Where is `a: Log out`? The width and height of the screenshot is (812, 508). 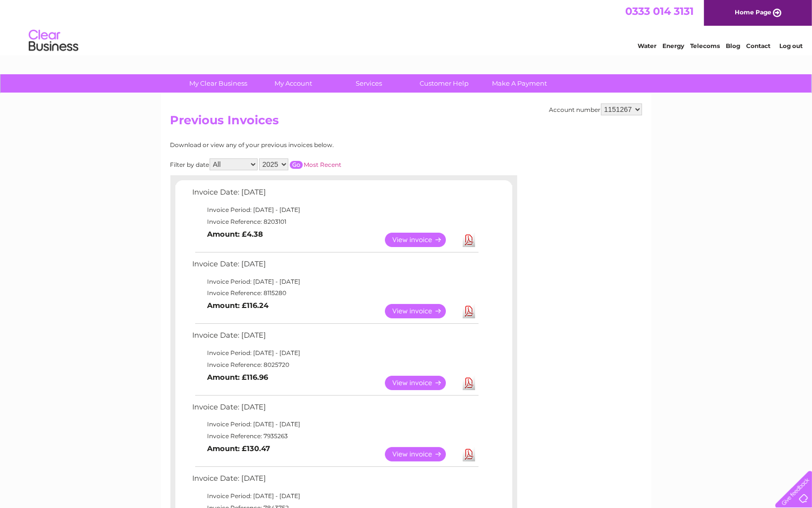 a: Log out is located at coordinates (790, 46).